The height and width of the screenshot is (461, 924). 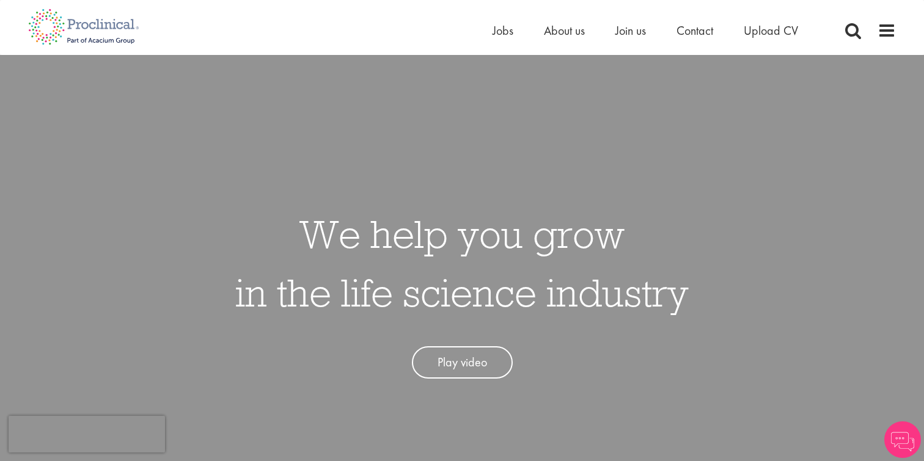 I want to click on span: About us, so click(x=564, y=31).